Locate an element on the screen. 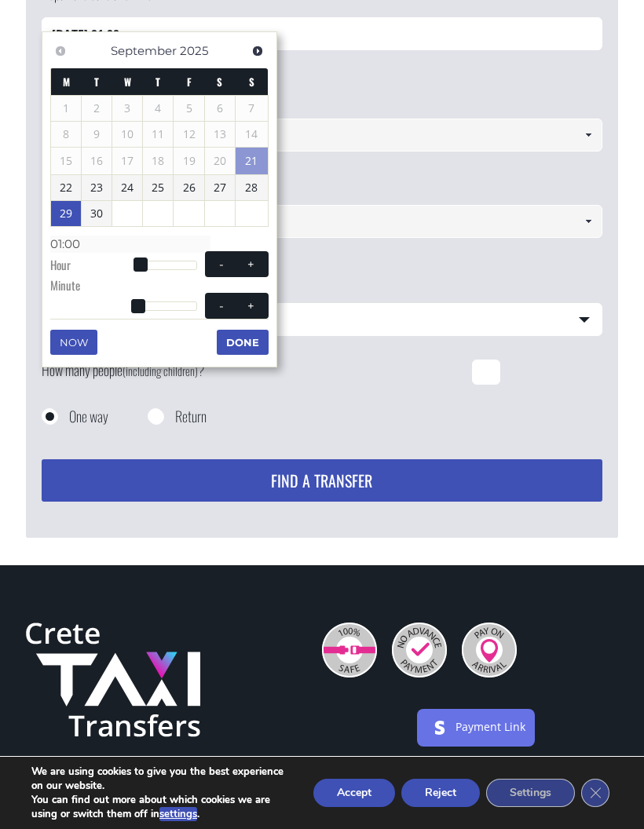 The width and height of the screenshot is (644, 829). span: Next is located at coordinates (258, 51).